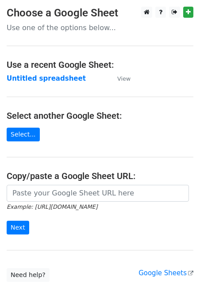 The image size is (200, 285). What do you see at coordinates (166, 273) in the screenshot?
I see `a: Google Sheets` at bounding box center [166, 273].